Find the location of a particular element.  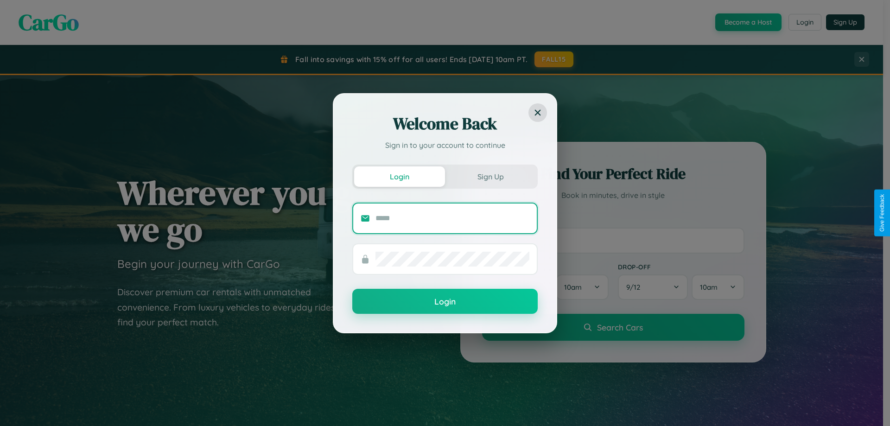

button: Sign Up is located at coordinates (491, 177).